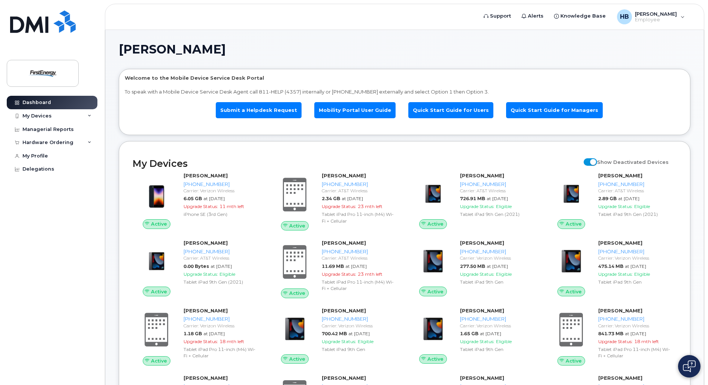  Describe the element at coordinates (359, 285) in the screenshot. I see `div: Tablet iPad Pro 11-inch (M4) Wi-Fi + Cellular` at that location.